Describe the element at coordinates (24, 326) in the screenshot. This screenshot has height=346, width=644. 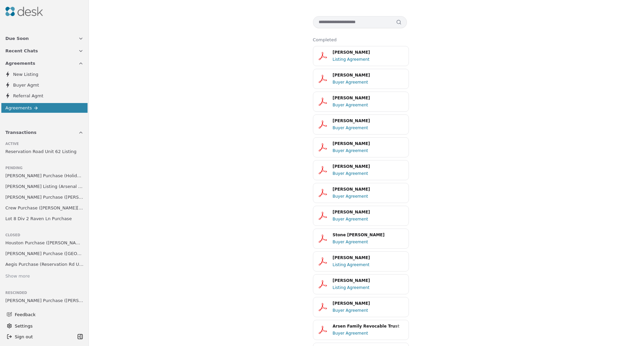
I see `span: Settings` at that location.